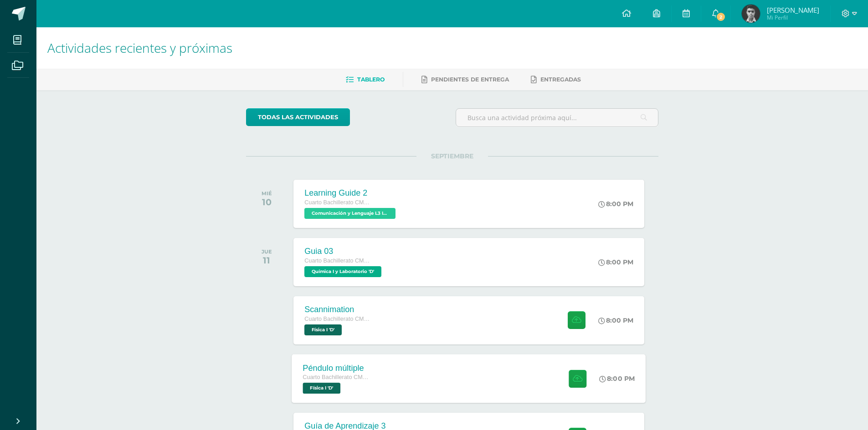 The width and height of the screenshot is (868, 430). Describe the element at coordinates (339, 310) in the screenshot. I see `div: Scannimation` at that location.